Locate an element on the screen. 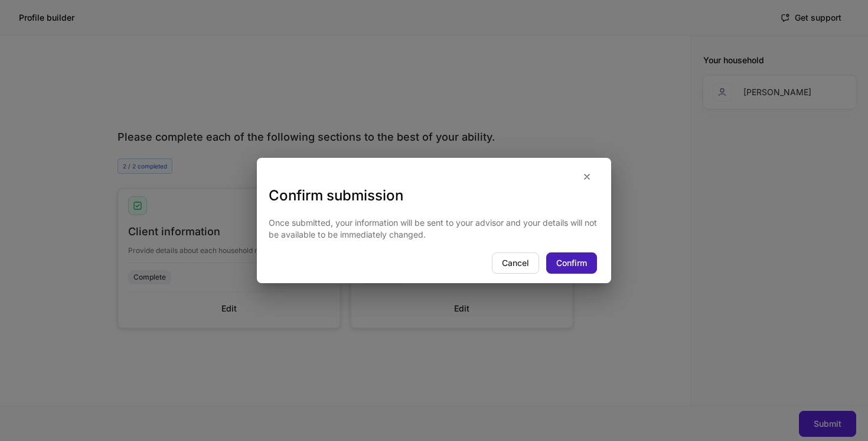 This screenshot has width=868, height=441. p: Once submitted, your information will be sent to your advisor and your details will not be availa... is located at coordinates (434, 229).